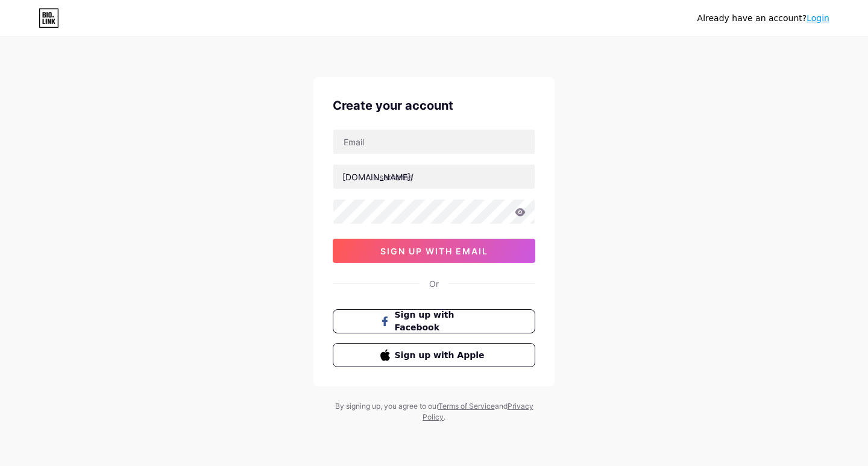 The width and height of the screenshot is (868, 466). Describe the element at coordinates (434, 177) in the screenshot. I see `input: username` at that location.